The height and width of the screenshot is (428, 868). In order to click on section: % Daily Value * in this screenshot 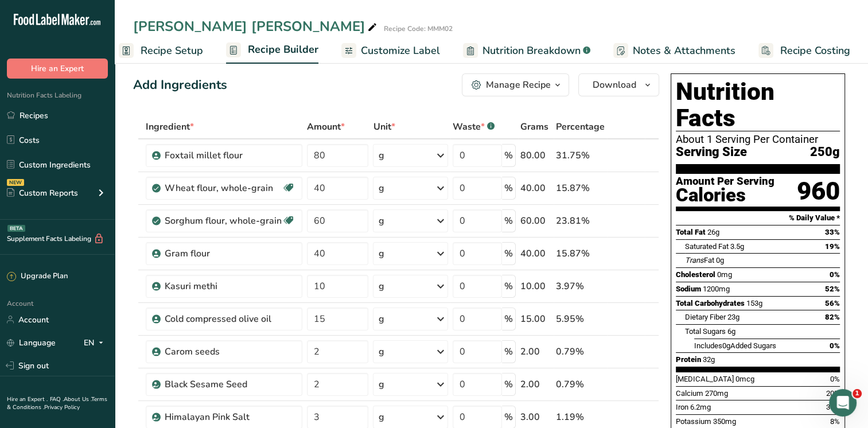, I will do `click(758, 218)`.